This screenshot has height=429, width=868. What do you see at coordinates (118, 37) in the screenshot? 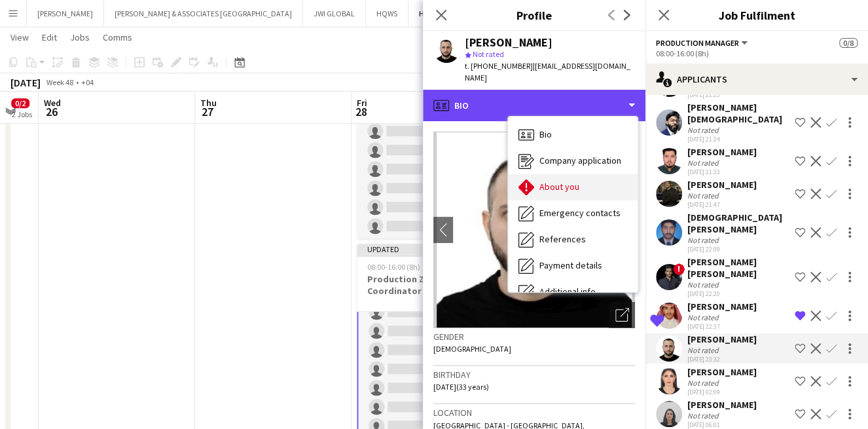
I see `span: Comms` at bounding box center [118, 37].